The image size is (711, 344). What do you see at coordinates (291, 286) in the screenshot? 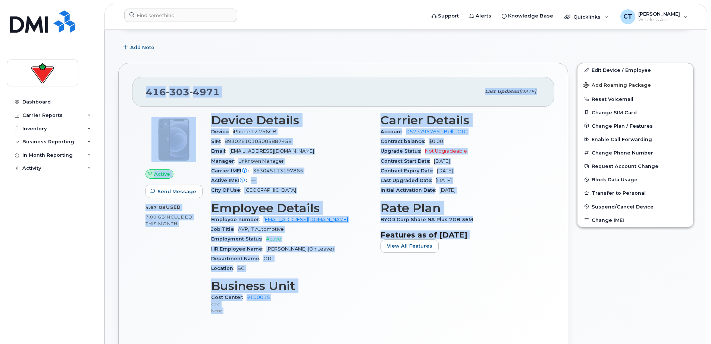
I see `h3: Business Unit` at bounding box center [291, 286].